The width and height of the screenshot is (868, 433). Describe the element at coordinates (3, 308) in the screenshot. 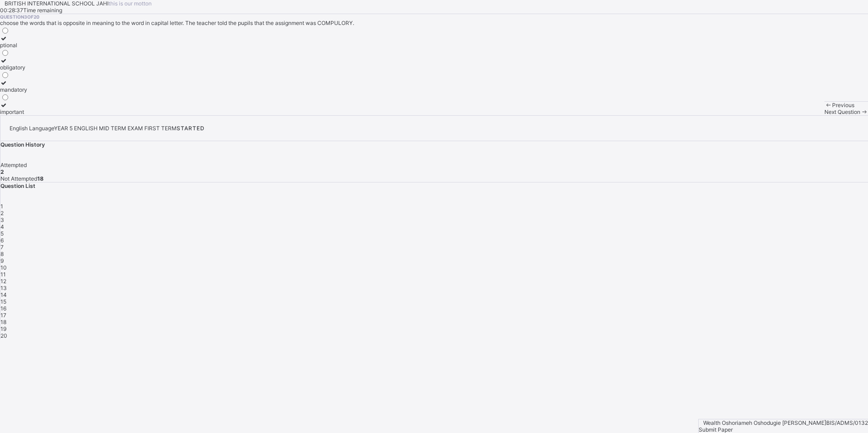

I see `span: 16` at that location.